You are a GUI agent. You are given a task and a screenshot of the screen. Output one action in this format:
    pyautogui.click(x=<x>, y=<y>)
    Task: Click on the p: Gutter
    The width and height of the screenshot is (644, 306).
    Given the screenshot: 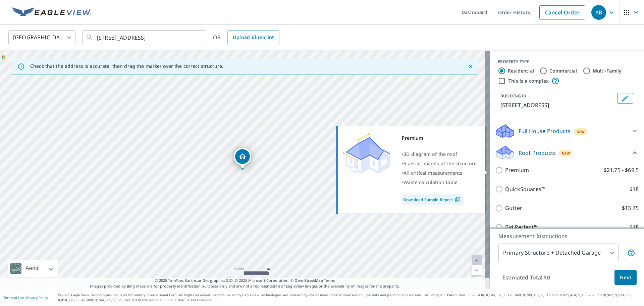 What is the action you would take?
    pyautogui.click(x=513, y=208)
    